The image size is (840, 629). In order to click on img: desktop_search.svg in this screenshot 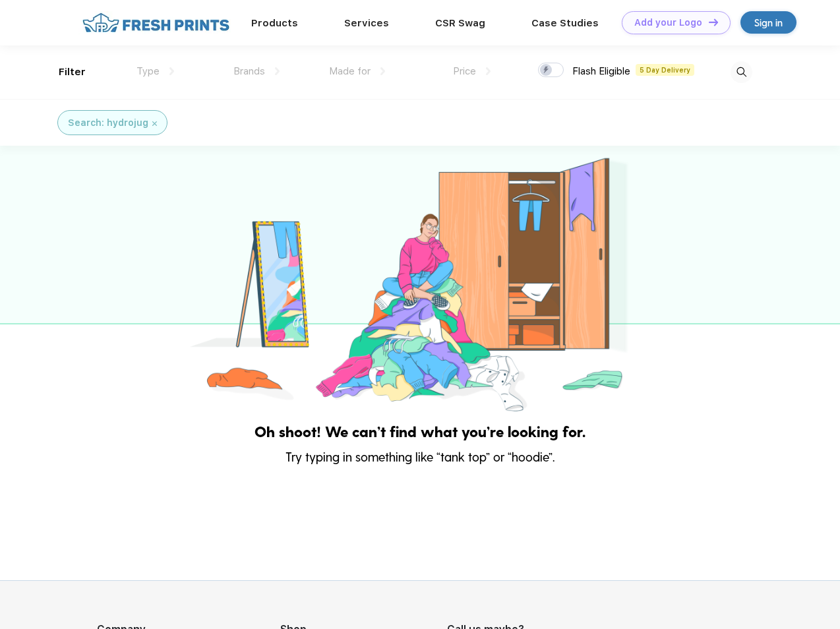, I will do `click(741, 72)`.